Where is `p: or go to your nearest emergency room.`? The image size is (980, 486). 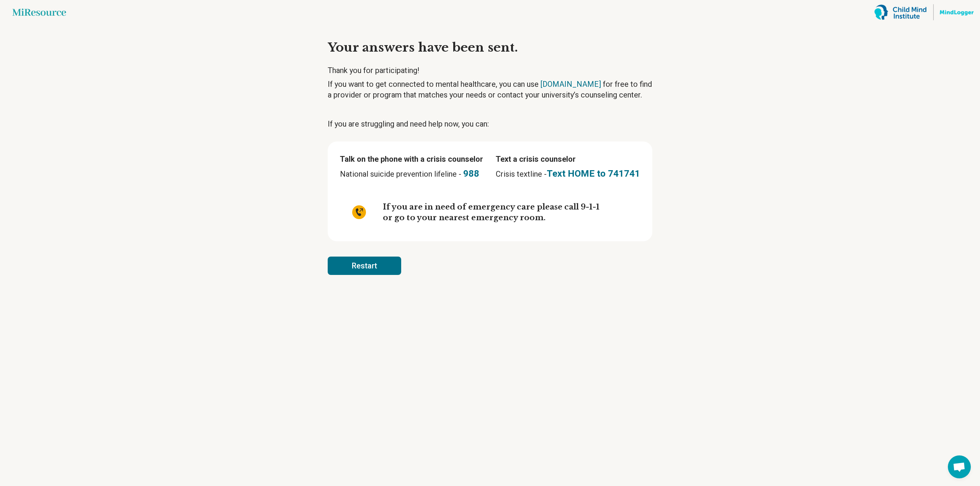 p: or go to your nearest emergency room. is located at coordinates (491, 218).